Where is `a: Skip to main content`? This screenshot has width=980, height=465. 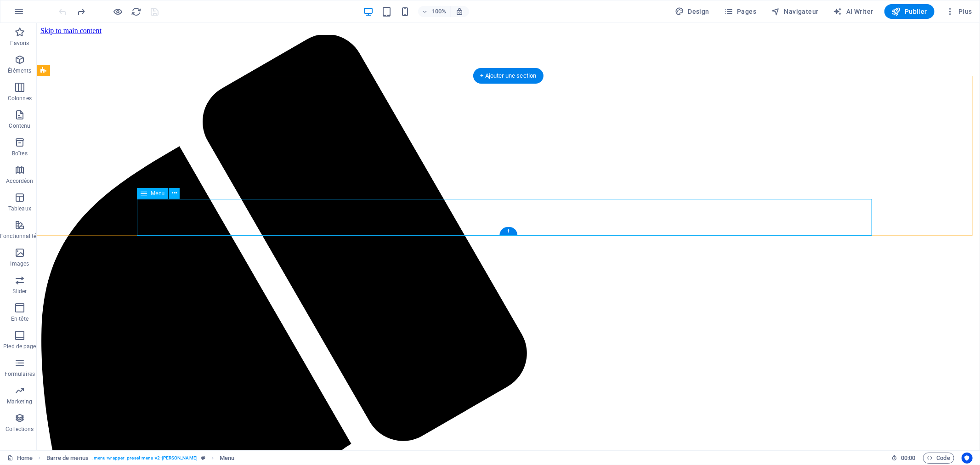
a: Skip to main content is located at coordinates (34, 7).